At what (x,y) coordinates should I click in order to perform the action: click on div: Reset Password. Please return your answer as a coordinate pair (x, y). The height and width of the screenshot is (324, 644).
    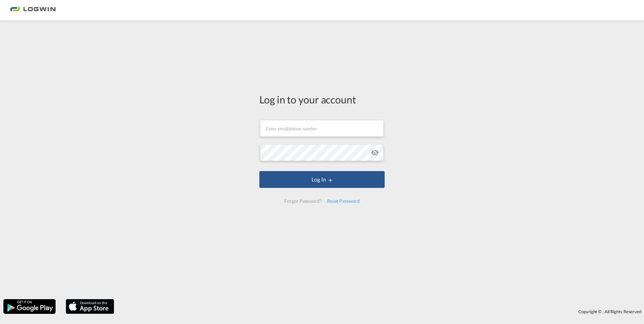
    Looking at the image, I should click on (344, 201).